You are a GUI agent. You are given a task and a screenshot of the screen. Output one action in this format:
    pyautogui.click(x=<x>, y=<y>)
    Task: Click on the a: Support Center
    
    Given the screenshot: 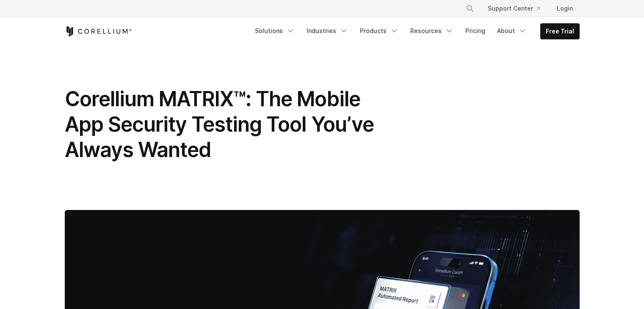 What is the action you would take?
    pyautogui.click(x=513, y=9)
    